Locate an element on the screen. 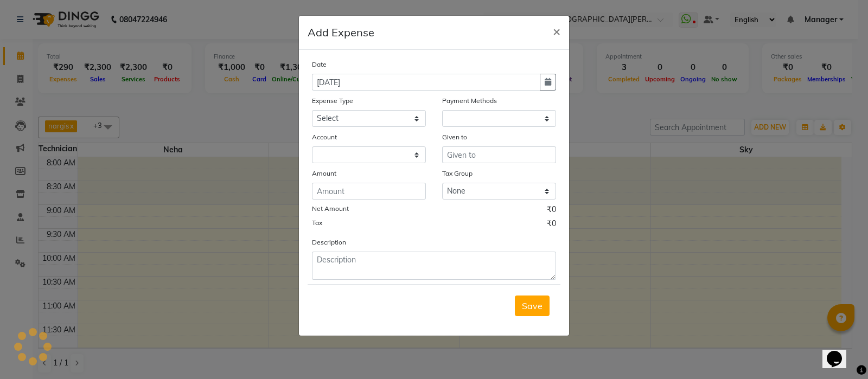  label: Expense Type is located at coordinates (333, 101).